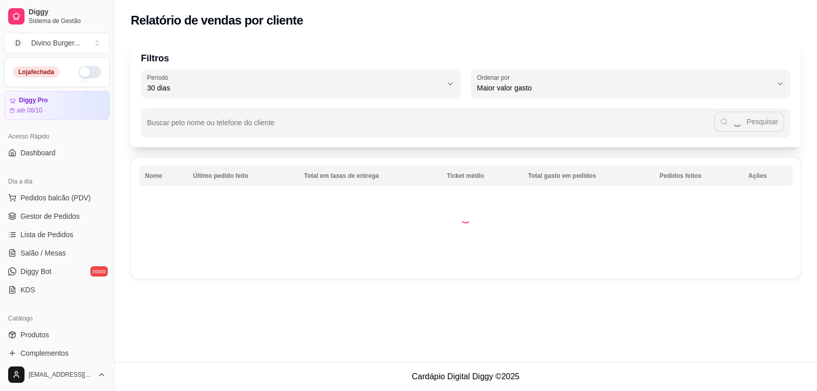  Describe the element at coordinates (217, 20) in the screenshot. I see `h2: Relatório de vendas por cliente` at that location.